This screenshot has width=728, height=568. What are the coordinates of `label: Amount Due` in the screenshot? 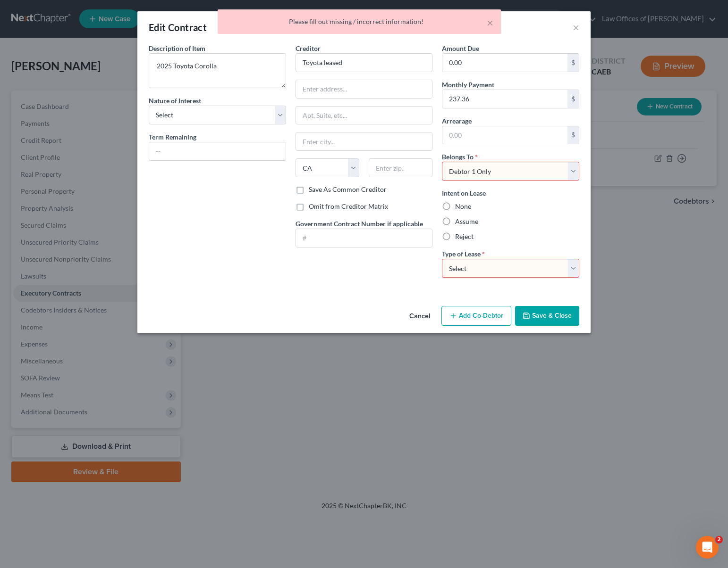 It's located at (461, 48).